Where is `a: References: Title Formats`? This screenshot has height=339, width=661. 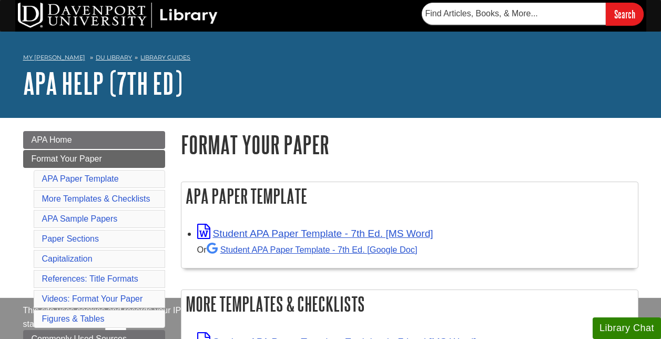 a: References: Title Formats is located at coordinates (90, 278).